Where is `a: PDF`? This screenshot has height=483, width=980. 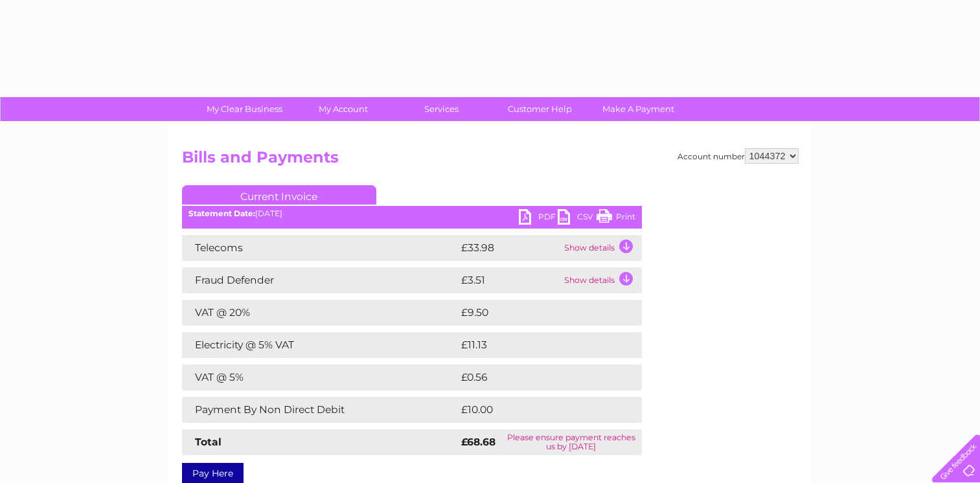
a: PDF is located at coordinates (538, 218).